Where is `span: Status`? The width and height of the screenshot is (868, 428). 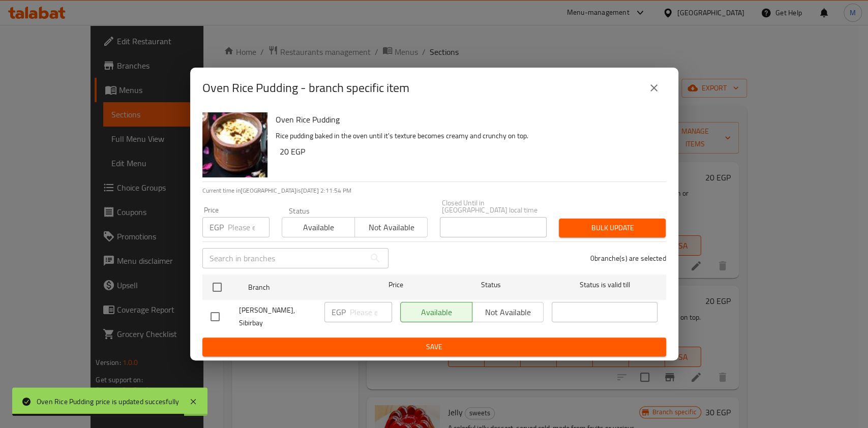
span: Status is located at coordinates (491, 285).